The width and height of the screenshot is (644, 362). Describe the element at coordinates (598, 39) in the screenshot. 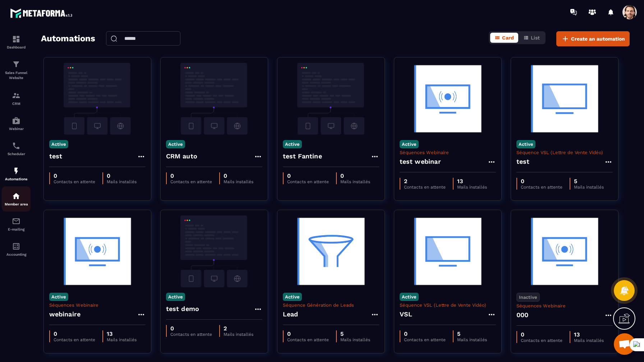

I see `span: Create an automation` at that location.